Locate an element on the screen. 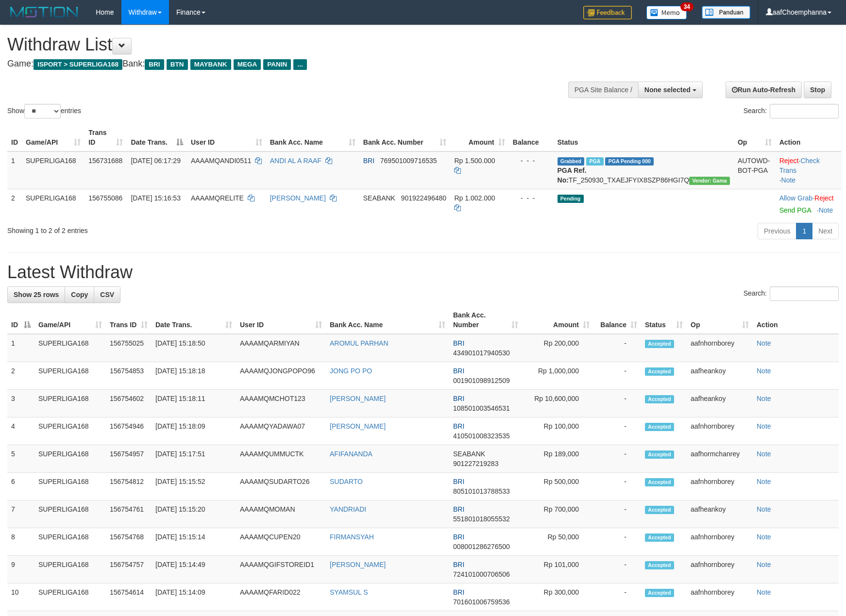 Image resolution: width=846 pixels, height=616 pixels. div: Showing 1 to 2 of 2 entries is located at coordinates (176, 229).